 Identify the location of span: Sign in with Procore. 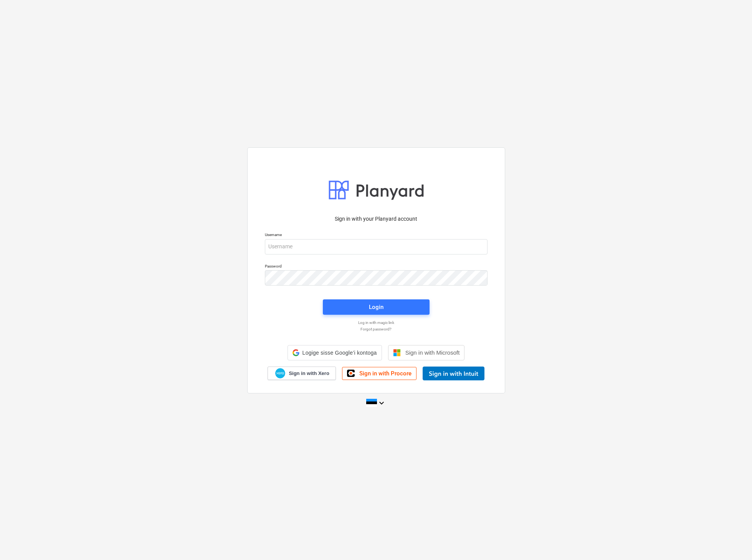
(386, 373).